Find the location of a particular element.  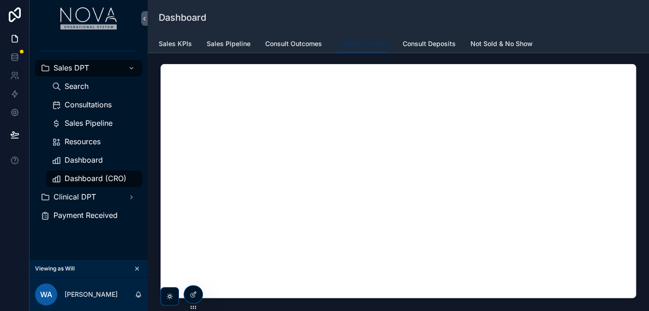

span: Consult Deposits is located at coordinates (429, 44).